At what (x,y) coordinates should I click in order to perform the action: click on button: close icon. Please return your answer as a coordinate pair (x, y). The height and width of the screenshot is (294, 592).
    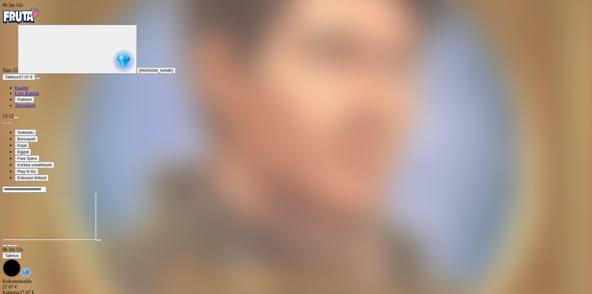
    Looking at the image, I should click on (5, 245).